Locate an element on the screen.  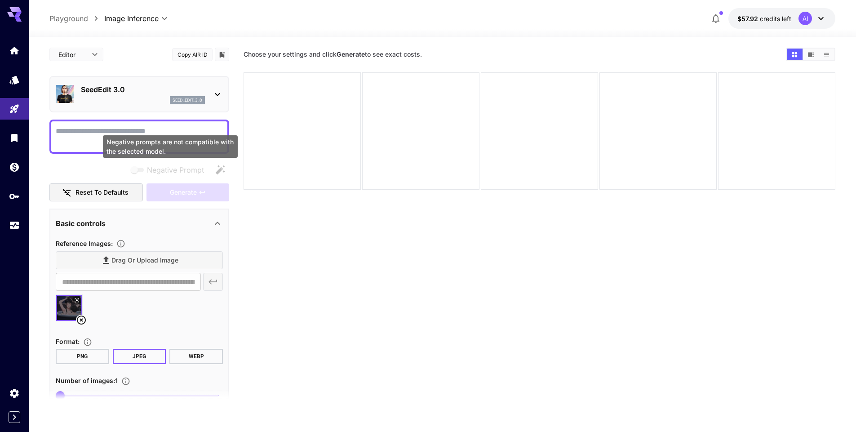
div: Wallet is located at coordinates (14, 167).